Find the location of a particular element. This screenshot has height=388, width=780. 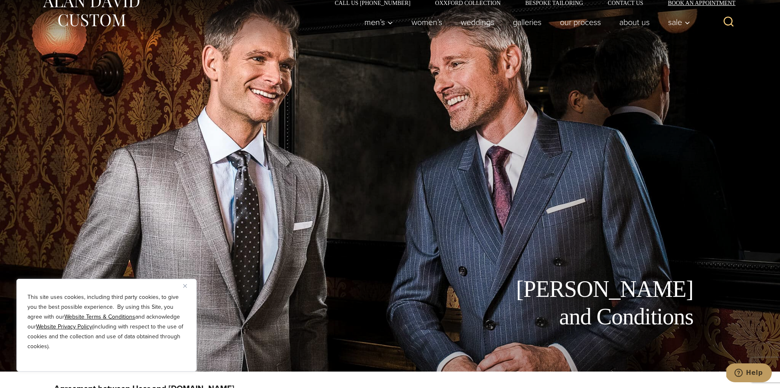

button: Men’s sub menu toggle is located at coordinates (379, 22).